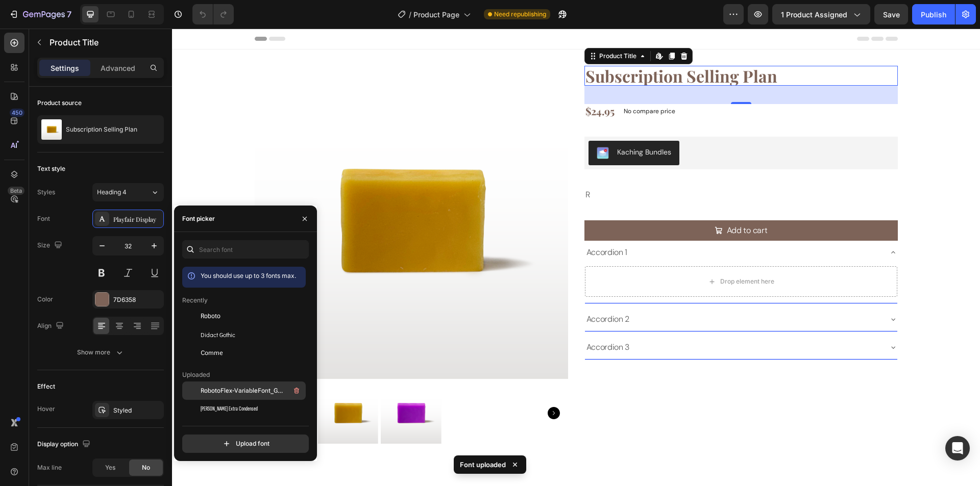 The image size is (980, 486). What do you see at coordinates (245, 249) in the screenshot?
I see `input: Search font` at bounding box center [245, 249].